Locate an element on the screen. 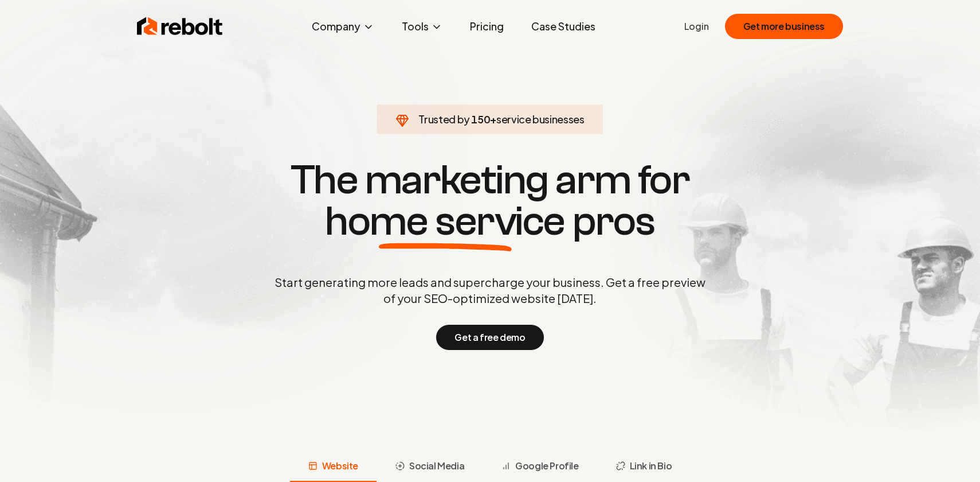 This screenshot has height=482, width=980. p: Start generating more leads and supercharge your business. Get a free preview of your SEO-optimiz... is located at coordinates (490, 290).